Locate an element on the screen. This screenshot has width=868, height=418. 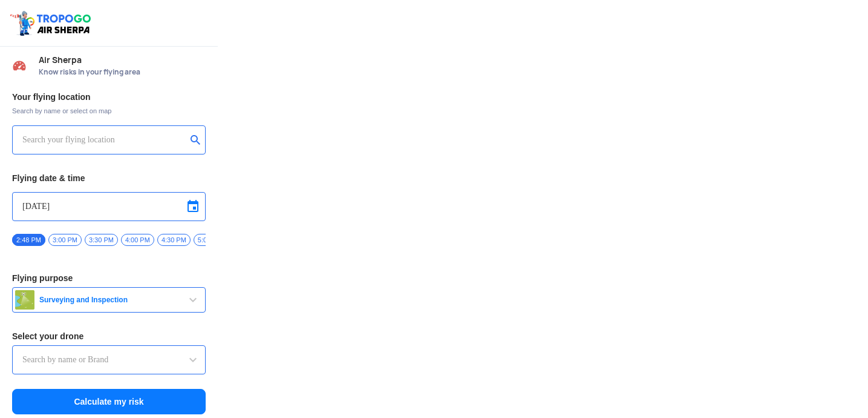
button: Surveying and Inspection is located at coordinates (109, 300).